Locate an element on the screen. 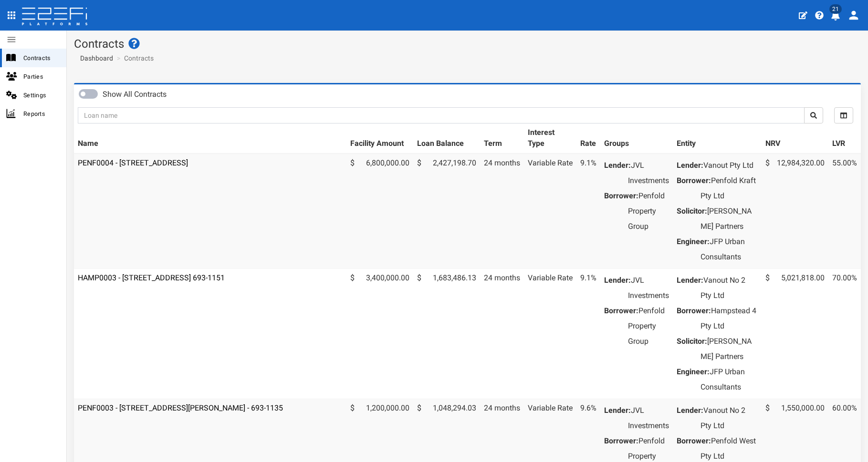 This screenshot has height=462, width=868. td: 55.00% is located at coordinates (845, 211).